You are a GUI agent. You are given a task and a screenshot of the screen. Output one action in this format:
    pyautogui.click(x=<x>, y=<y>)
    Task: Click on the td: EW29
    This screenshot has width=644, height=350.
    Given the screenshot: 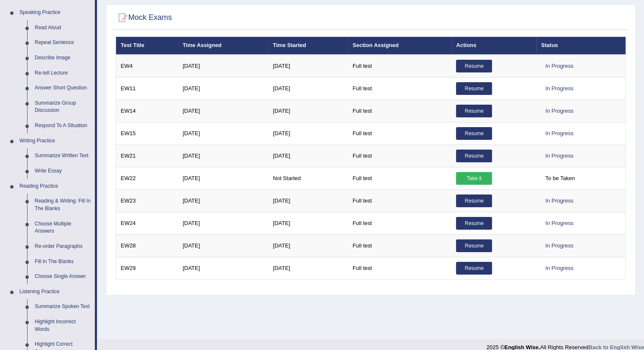 What is the action you would take?
    pyautogui.click(x=147, y=268)
    